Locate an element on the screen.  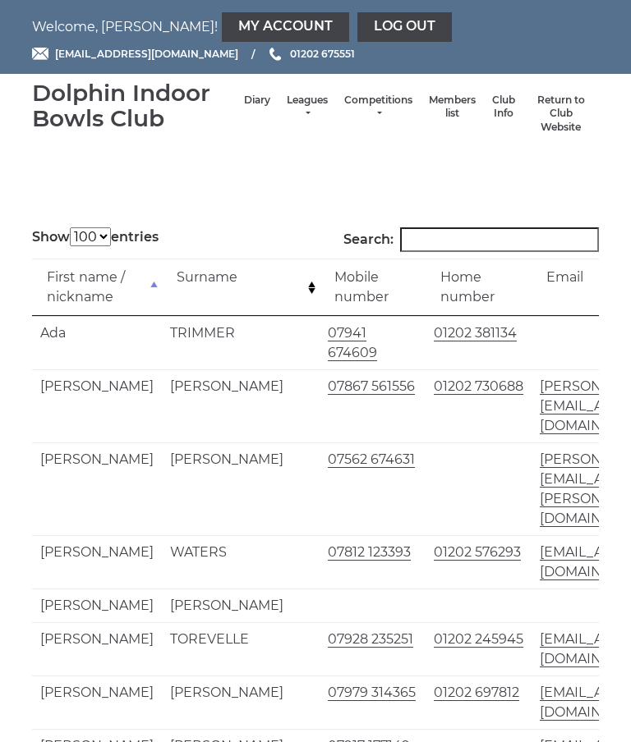
td: Ada is located at coordinates (97, 342).